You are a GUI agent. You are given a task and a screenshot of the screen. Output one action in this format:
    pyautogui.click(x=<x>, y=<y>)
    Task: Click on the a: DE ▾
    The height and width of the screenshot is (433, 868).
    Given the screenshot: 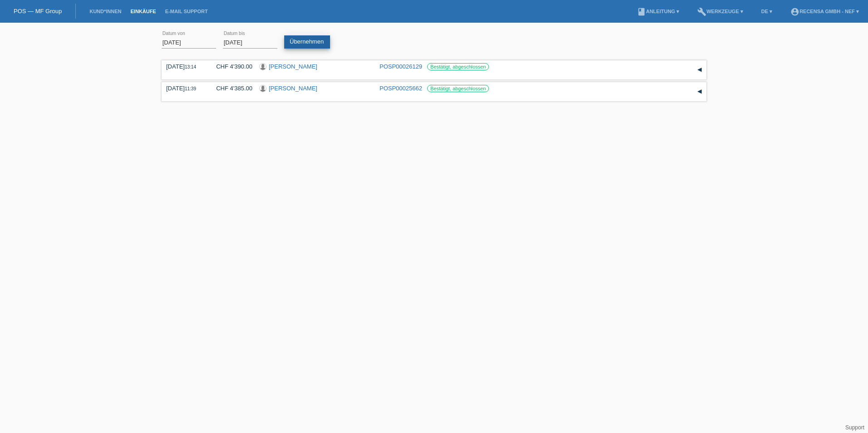 What is the action you would take?
    pyautogui.click(x=767, y=12)
    